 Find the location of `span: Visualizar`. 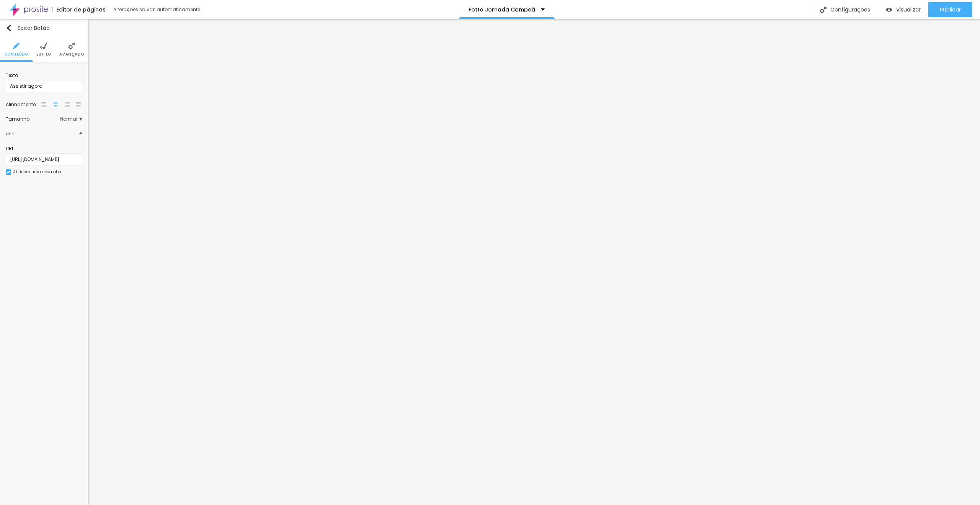

span: Visualizar is located at coordinates (909, 10).